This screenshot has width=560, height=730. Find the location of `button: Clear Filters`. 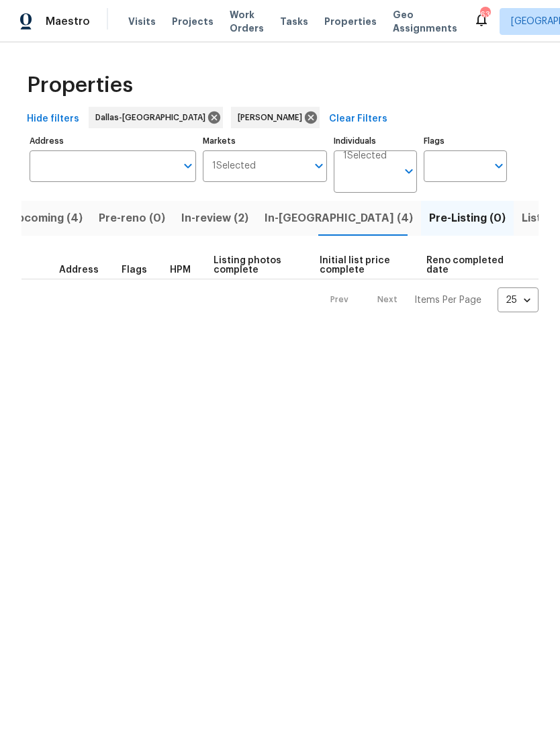

button: Clear Filters is located at coordinates (358, 119).